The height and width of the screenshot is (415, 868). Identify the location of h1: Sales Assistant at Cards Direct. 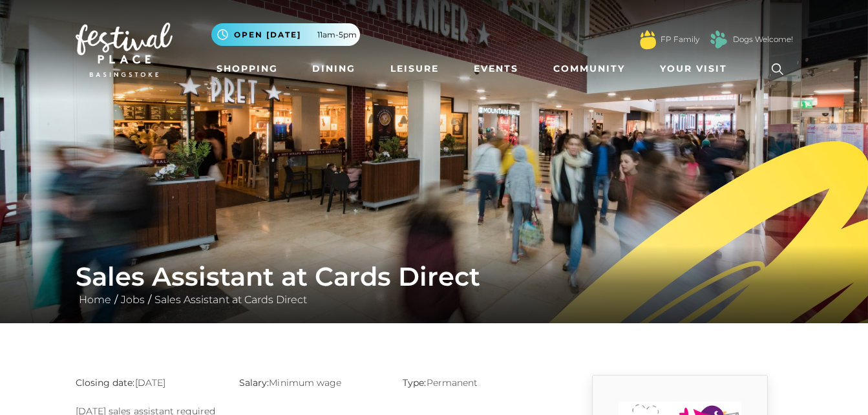
(434, 277).